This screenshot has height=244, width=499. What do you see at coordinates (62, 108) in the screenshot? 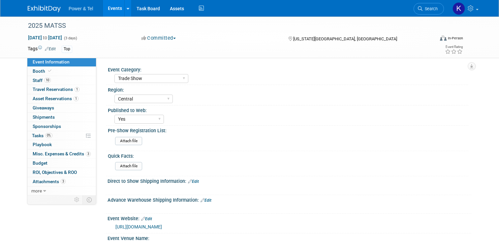
I see `a: Giveaways` at bounding box center [62, 108].